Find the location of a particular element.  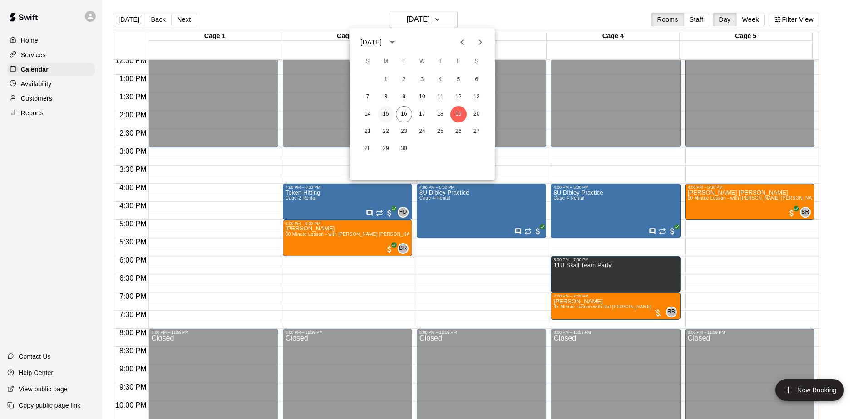

button: 25 is located at coordinates (441, 132).